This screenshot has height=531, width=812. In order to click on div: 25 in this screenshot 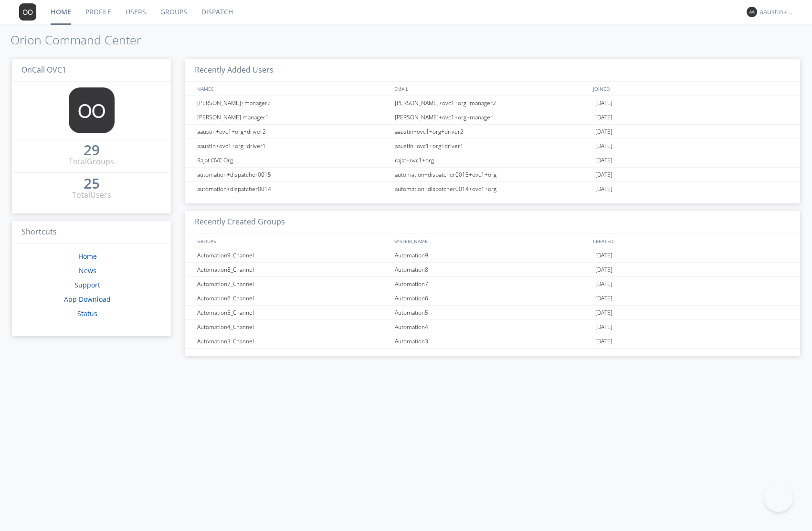, I will do `click(91, 183)`.